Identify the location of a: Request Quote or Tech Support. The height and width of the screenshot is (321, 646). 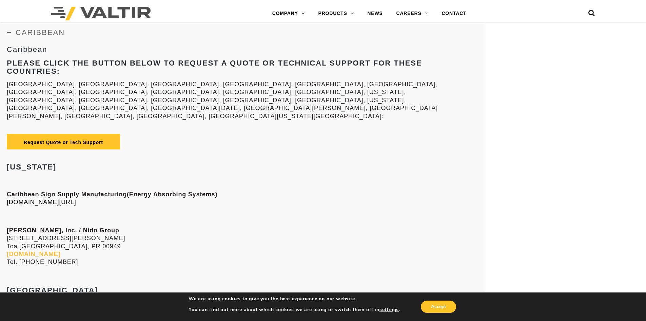
(63, 141).